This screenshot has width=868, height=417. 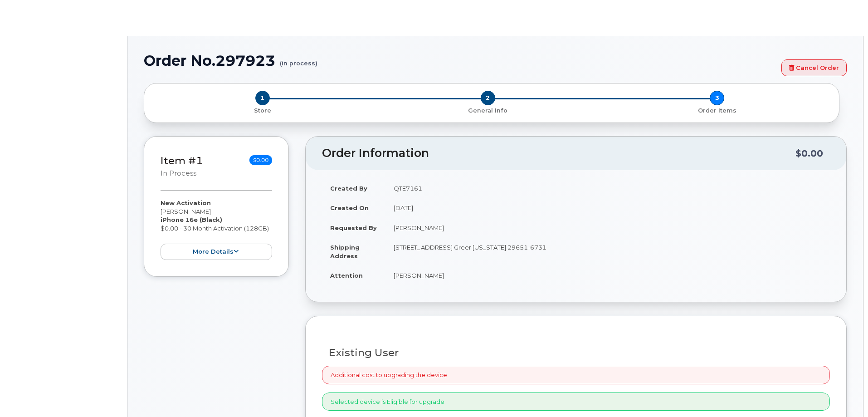 What do you see at coordinates (191, 220) in the screenshot?
I see `strong: iPhone 16e (Black)` at bounding box center [191, 220].